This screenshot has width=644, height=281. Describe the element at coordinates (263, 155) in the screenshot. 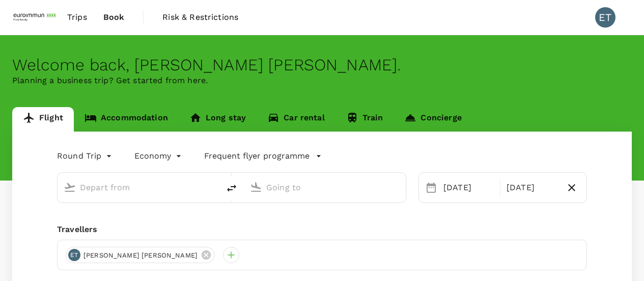

I see `button: Frequent flyer programme` at that location.